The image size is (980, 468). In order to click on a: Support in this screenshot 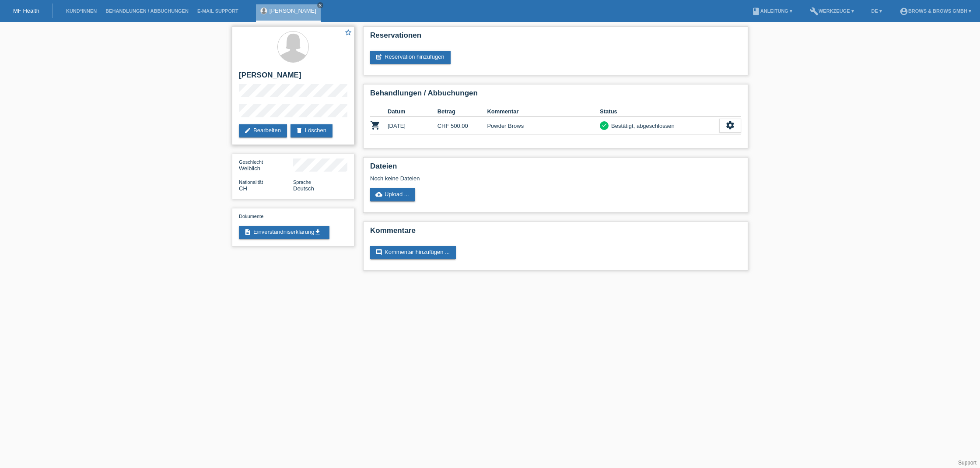, I will do `click(967, 463)`.